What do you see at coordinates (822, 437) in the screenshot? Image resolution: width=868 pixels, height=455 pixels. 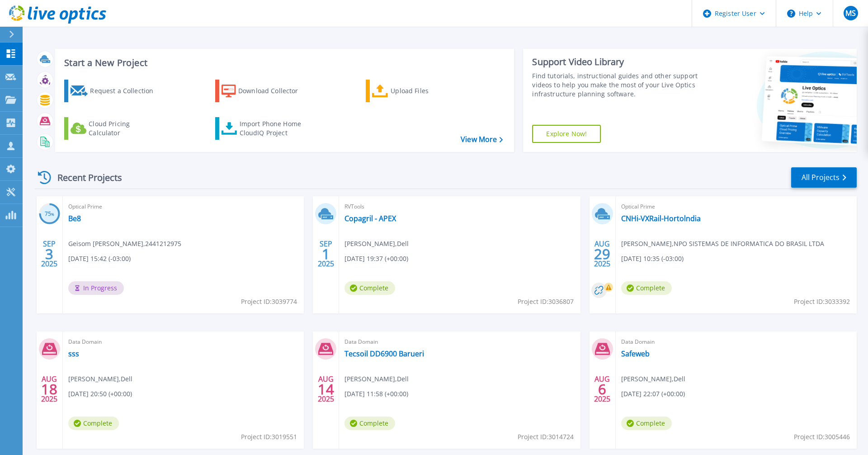 I see `span: Project ID: 3005446` at bounding box center [822, 437].